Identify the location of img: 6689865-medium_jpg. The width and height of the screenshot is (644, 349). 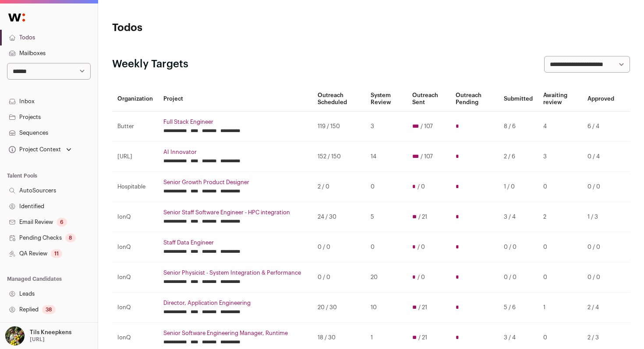
(15, 336).